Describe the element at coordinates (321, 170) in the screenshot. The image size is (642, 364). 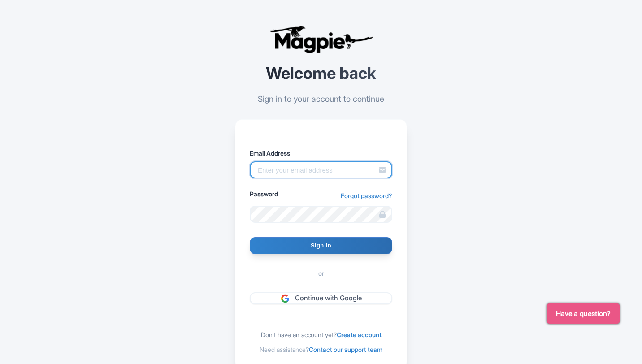
I see `input: Enter your email address` at that location.